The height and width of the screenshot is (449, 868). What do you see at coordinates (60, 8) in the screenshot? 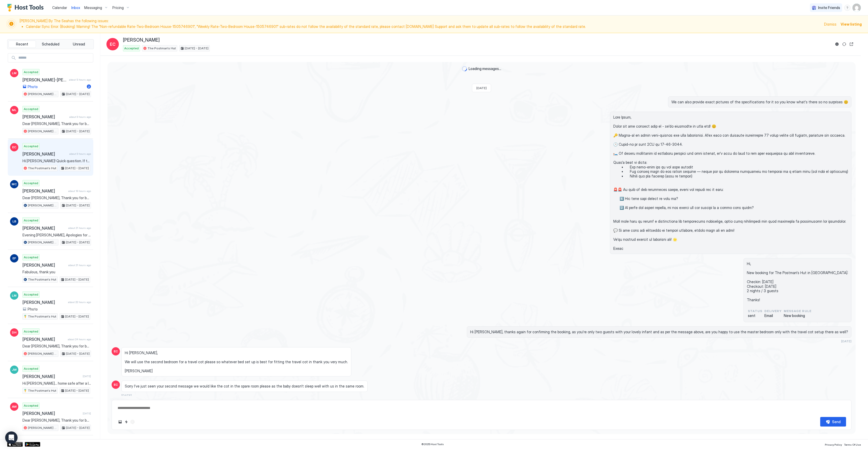
I see `span: Calendar` at bounding box center [60, 8].